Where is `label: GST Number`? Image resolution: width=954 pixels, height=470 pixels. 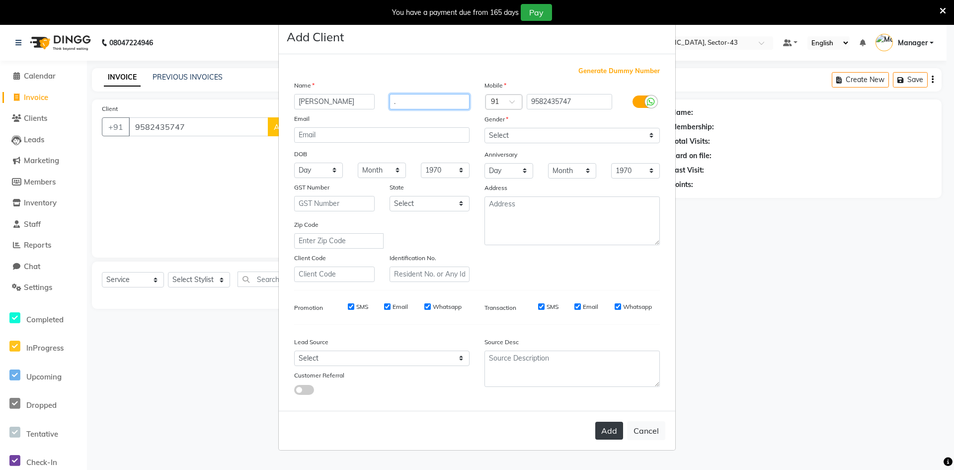
label: GST Number is located at coordinates (312, 187).